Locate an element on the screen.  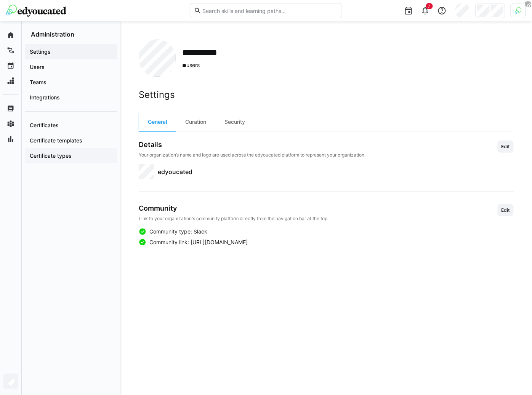
h3: Details is located at coordinates (252, 145).